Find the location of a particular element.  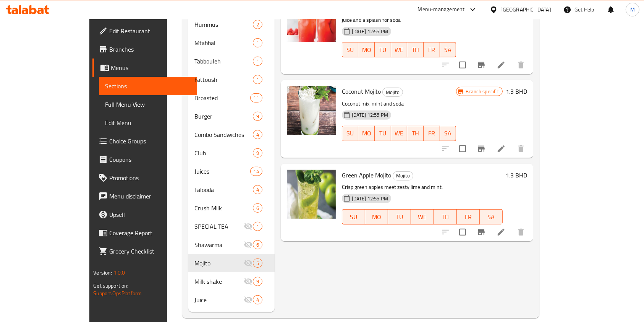

a: Grocery Checklist is located at coordinates (145, 251).